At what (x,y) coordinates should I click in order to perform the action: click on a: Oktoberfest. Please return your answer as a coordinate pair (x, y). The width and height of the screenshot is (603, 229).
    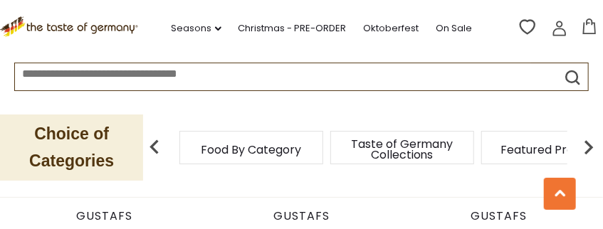
    Looking at the image, I should click on (391, 28).